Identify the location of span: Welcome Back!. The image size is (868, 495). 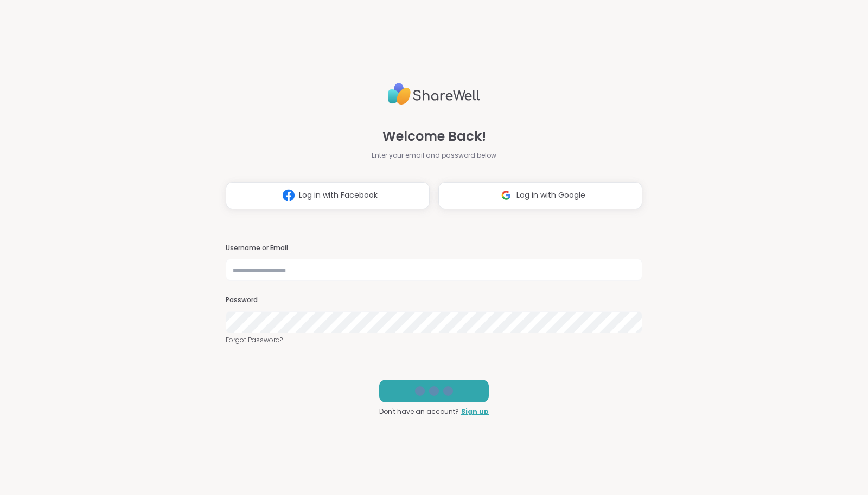
(434, 136).